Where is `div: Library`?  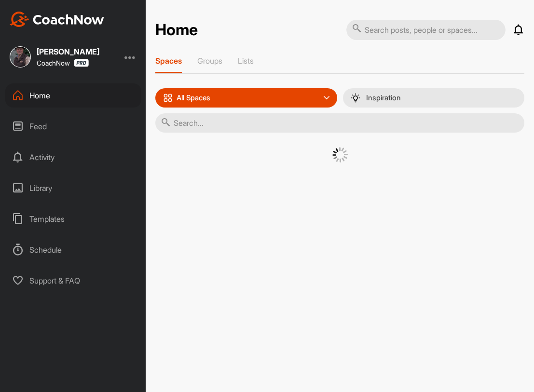 div: Library is located at coordinates (73, 188).